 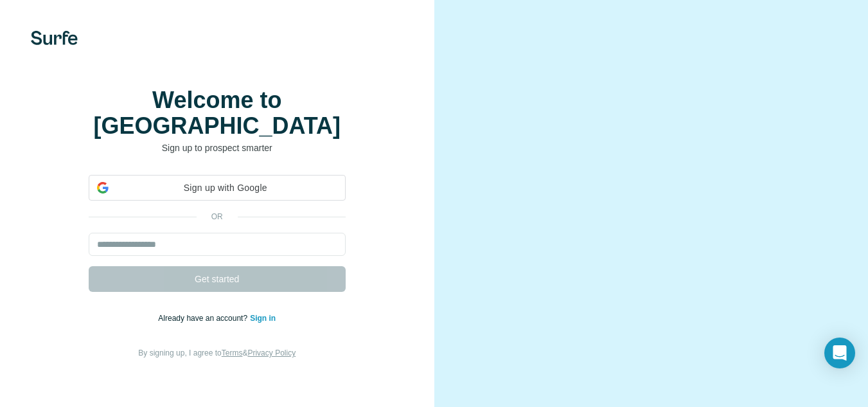 I want to click on p: Sign up to prospect smarter, so click(x=218, y=148).